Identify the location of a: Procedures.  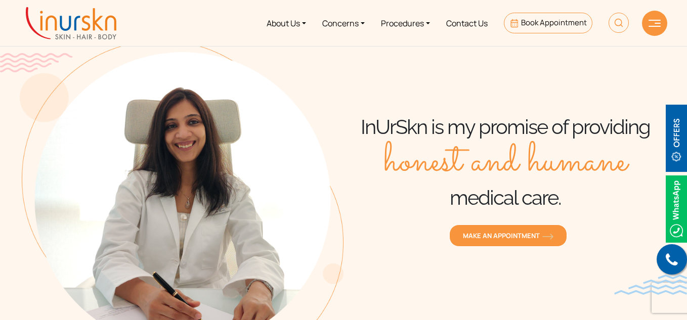
(405, 23).